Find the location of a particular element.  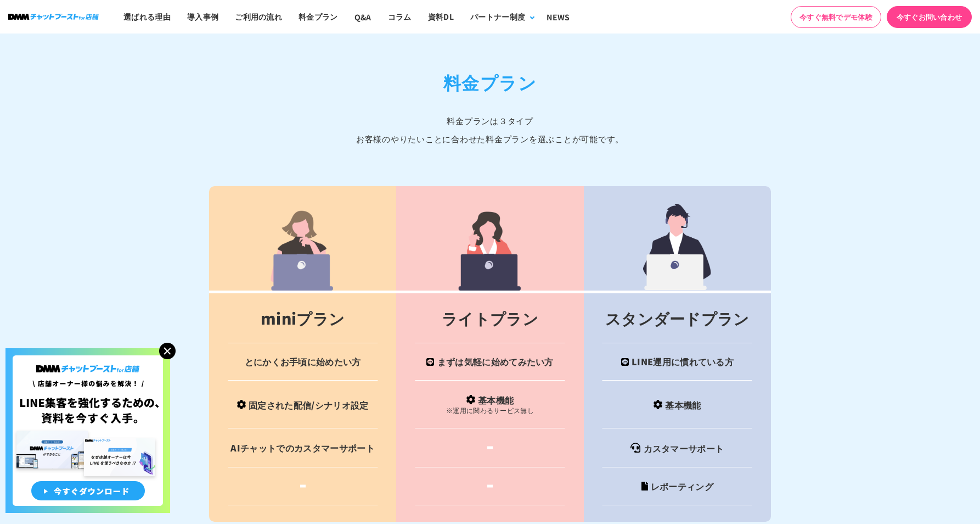

span: ※運用に関わるサービス無し is located at coordinates (490, 409).